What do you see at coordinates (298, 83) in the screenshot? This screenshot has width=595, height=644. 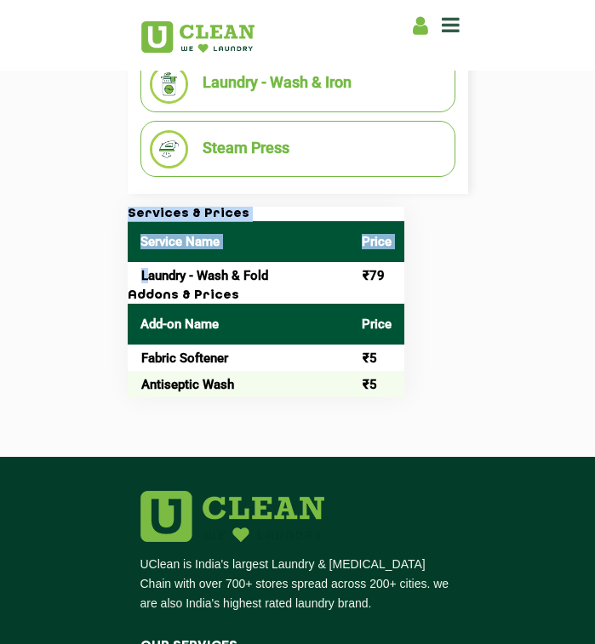 I see `li: Laundry - Wash & Iron` at bounding box center [298, 83].